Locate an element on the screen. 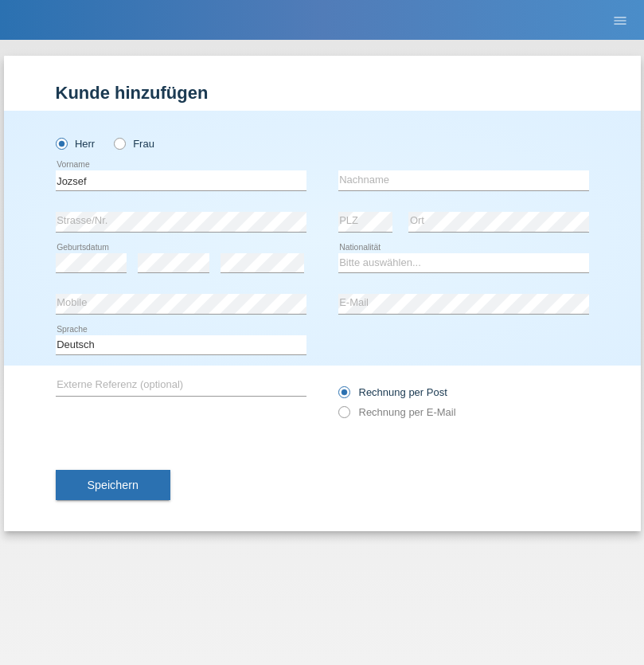 This screenshot has height=665, width=644. label: Frau is located at coordinates (134, 144).